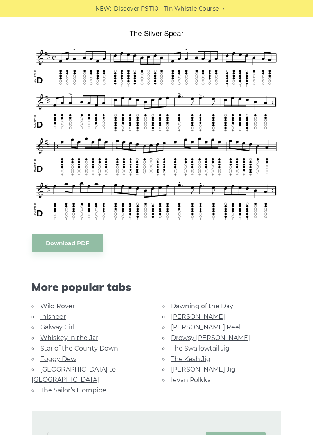 Image resolution: width=313 pixels, height=435 pixels. Describe the element at coordinates (190, 358) in the screenshot. I see `a: The Kesh Jig` at that location.